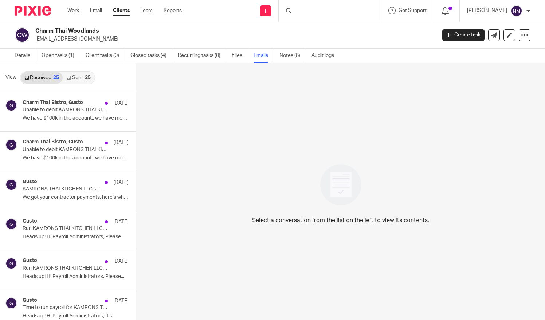 The height and width of the screenshot is (320, 545). Describe the element at coordinates (341, 220) in the screenshot. I see `p: Select a conversation from the list on the left to view its contents.` at that location.